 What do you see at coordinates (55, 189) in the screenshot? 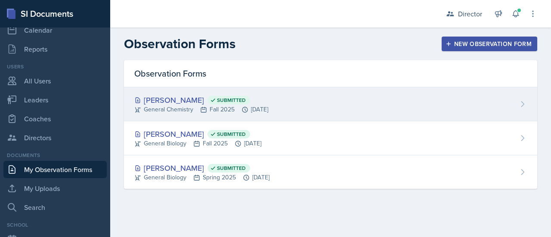
I see `a: My Uploads` at bounding box center [55, 189].